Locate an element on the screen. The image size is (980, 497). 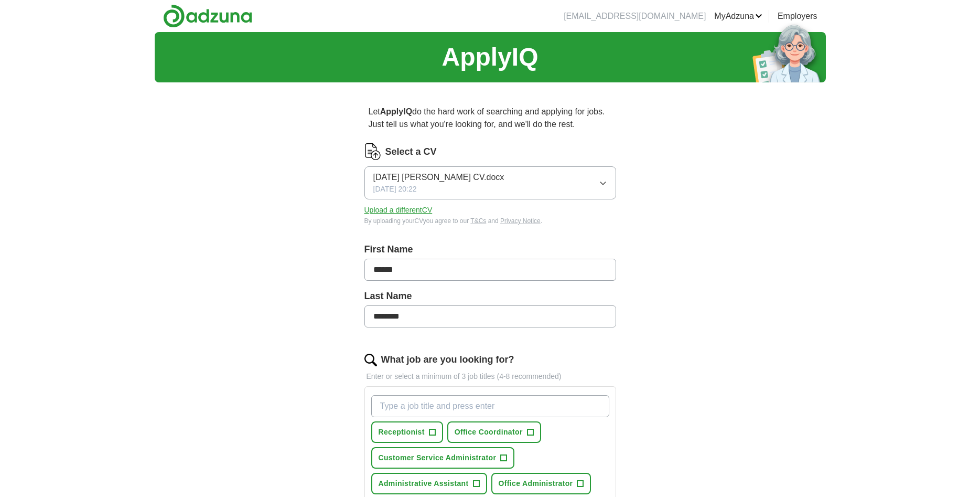
a: MyAdzuna is located at coordinates (739, 16).